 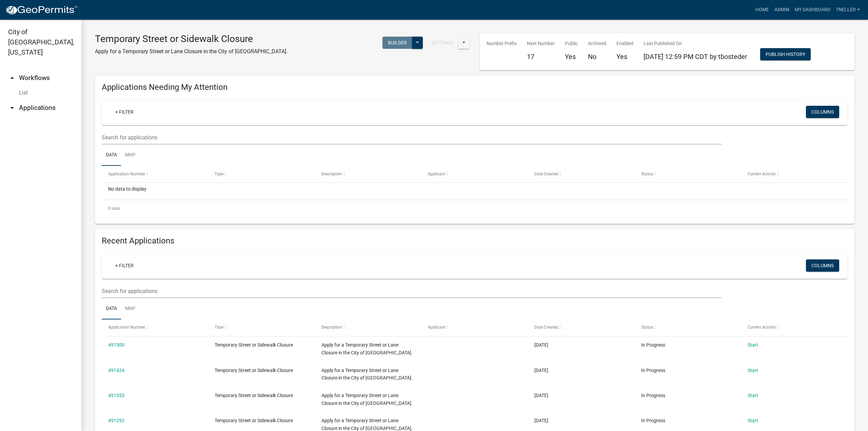 I want to click on a: Admin, so click(x=782, y=10).